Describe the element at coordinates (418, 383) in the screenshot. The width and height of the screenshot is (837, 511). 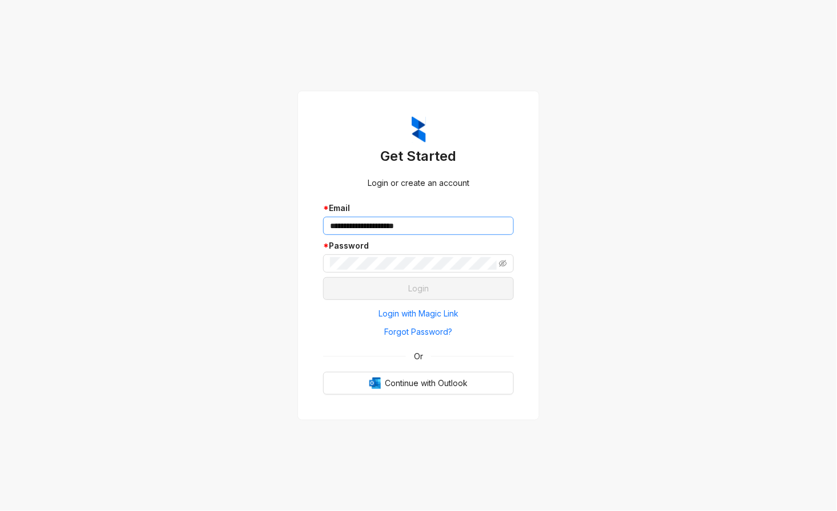
I see `button: OutlookContinue with Outlook` at that location.